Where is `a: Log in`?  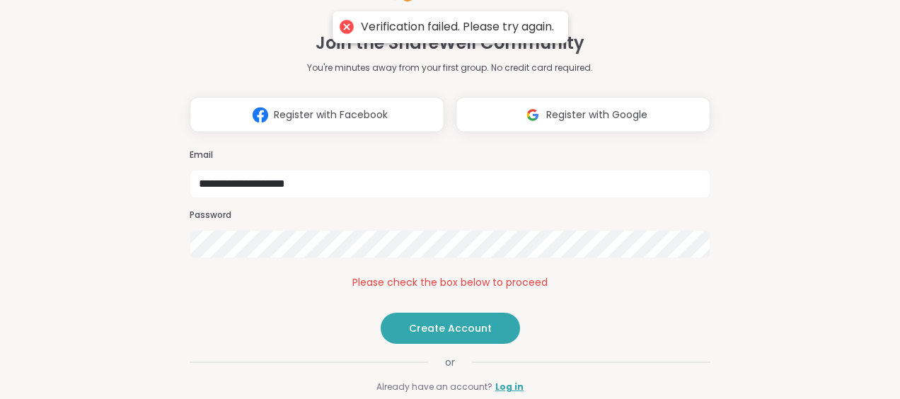
a: Log in is located at coordinates (509, 387).